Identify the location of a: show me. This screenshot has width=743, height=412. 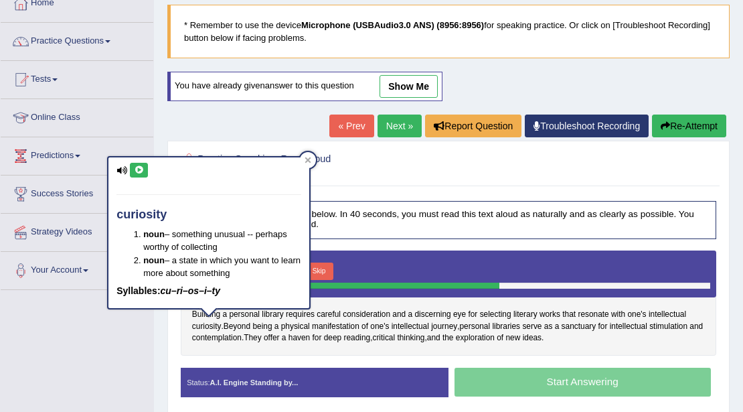
(408, 86).